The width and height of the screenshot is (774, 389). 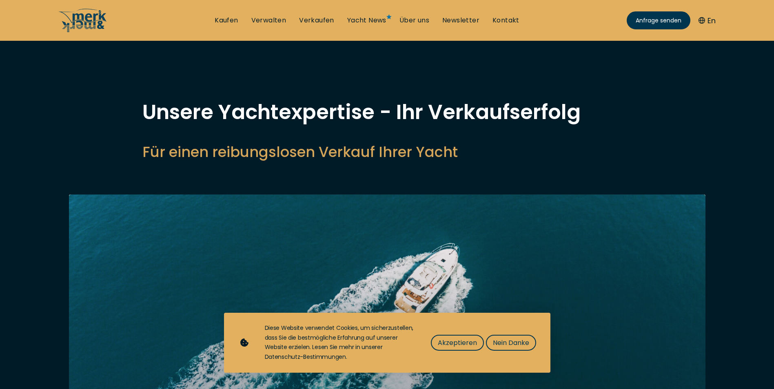 I want to click on a: Yacht News, so click(x=367, y=20).